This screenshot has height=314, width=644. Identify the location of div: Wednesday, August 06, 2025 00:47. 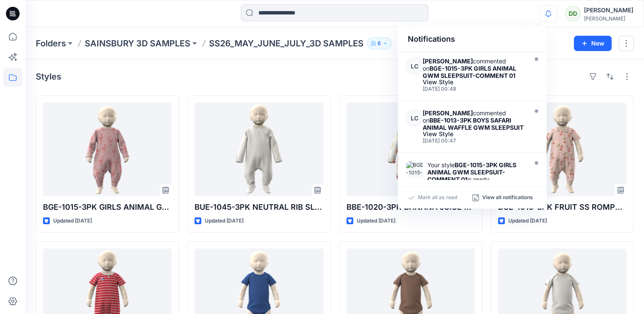
(474, 141).